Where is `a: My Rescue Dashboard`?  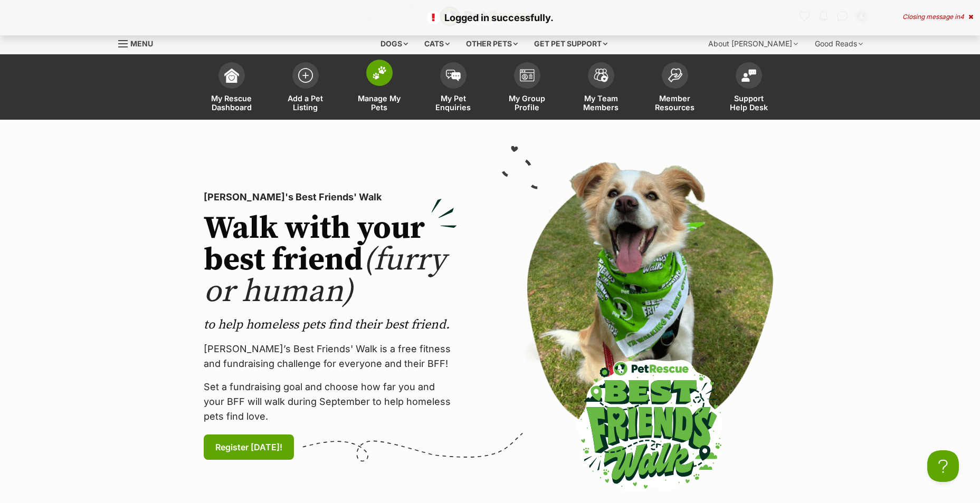 a: My Rescue Dashboard is located at coordinates (231, 88).